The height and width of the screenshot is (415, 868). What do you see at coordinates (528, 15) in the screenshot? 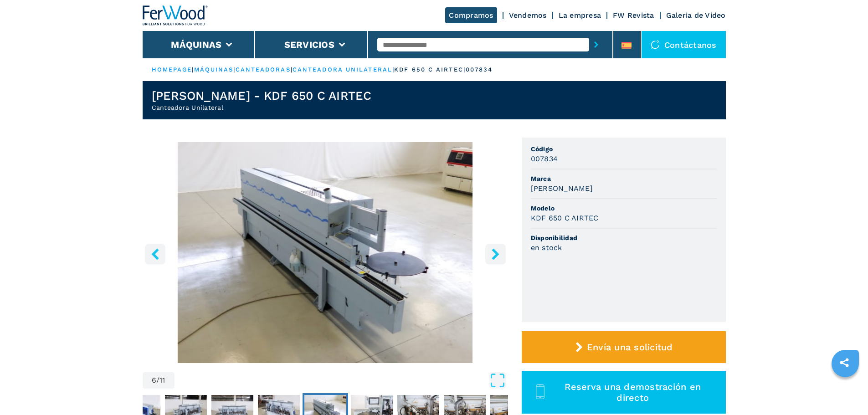
I see `a: Vendemos` at bounding box center [528, 15].